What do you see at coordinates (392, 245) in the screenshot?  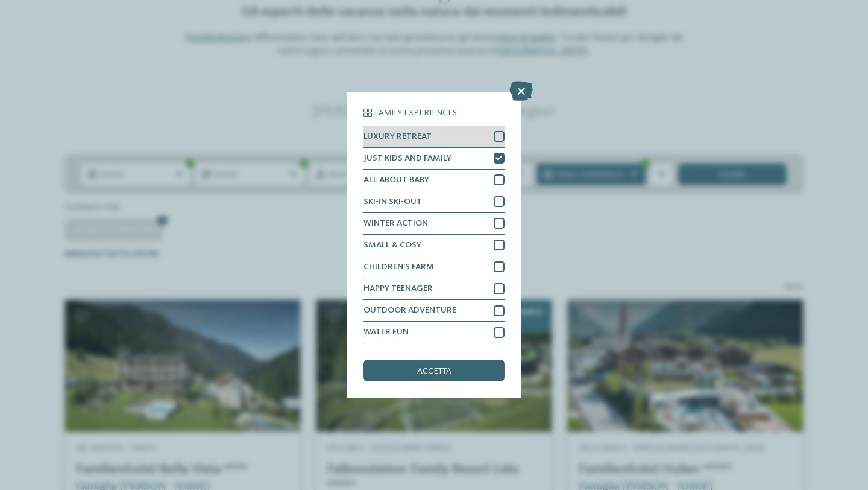 I see `span: SMALL & COSY` at bounding box center [392, 245].